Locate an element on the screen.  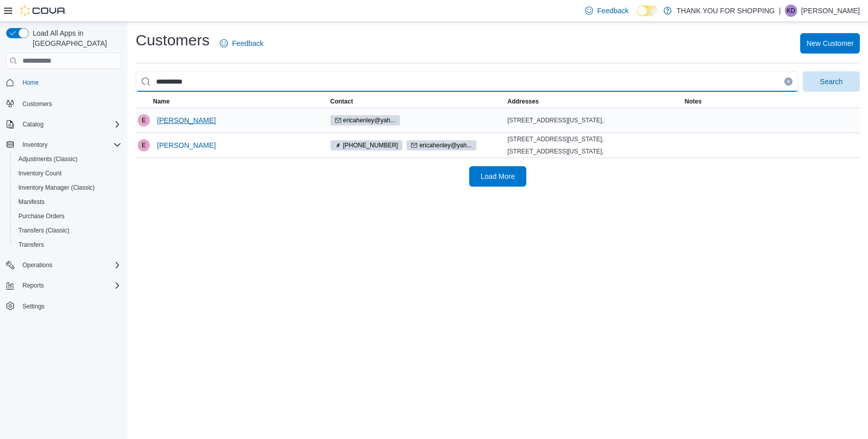
span: KD is located at coordinates (791, 11).